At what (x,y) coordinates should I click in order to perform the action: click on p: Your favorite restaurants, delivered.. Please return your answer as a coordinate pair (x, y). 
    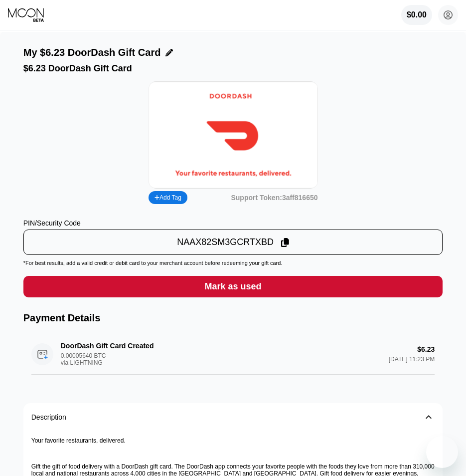
    Looking at the image, I should click on (234, 441).